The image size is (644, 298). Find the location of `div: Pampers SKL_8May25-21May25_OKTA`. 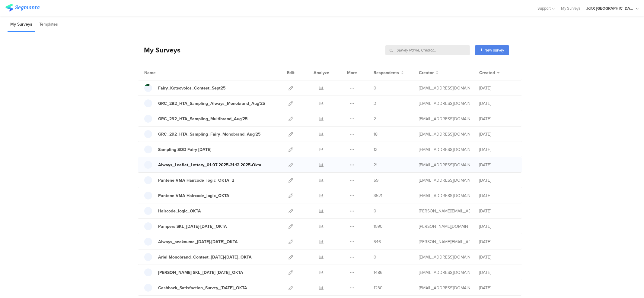

div: Pampers SKL_8May25-21May25_OKTA is located at coordinates (192, 226).